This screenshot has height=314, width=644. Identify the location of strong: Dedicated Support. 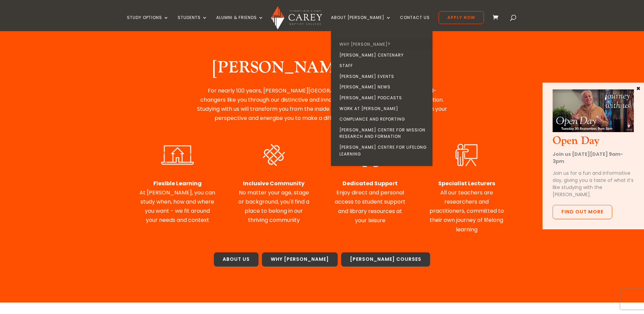
(370, 183).